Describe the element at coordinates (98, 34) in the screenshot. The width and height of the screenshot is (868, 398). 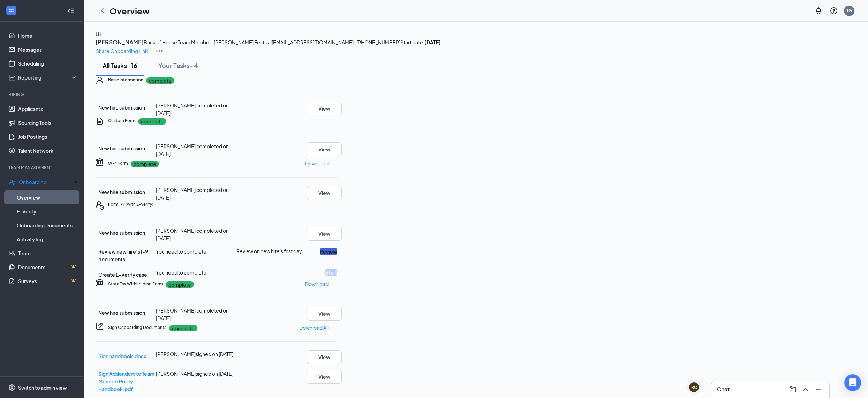
I see `h4: LH` at that location.